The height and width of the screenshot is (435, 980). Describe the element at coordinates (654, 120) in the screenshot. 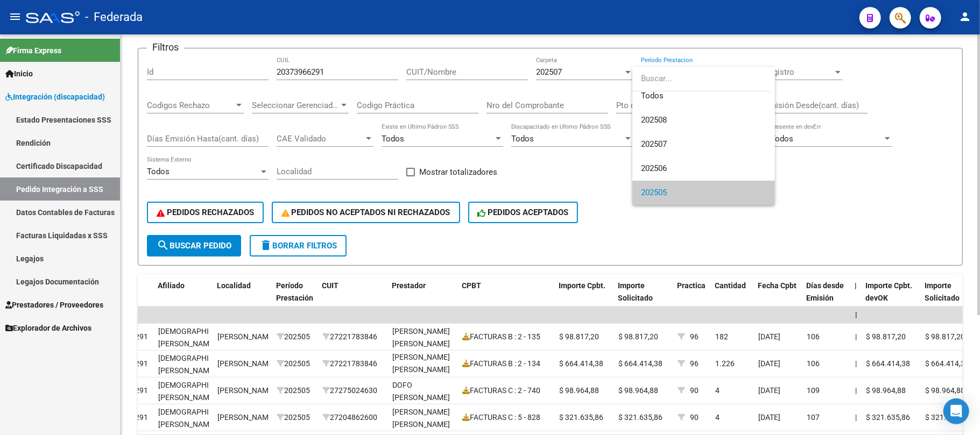

I see `span: 202508` at that location.